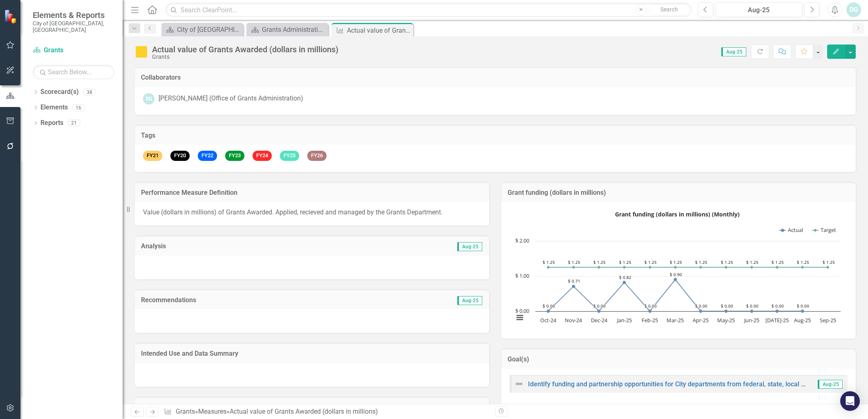 The image size is (868, 419). I want to click on path: Nov-24, 1.25. Target., so click(574, 267).